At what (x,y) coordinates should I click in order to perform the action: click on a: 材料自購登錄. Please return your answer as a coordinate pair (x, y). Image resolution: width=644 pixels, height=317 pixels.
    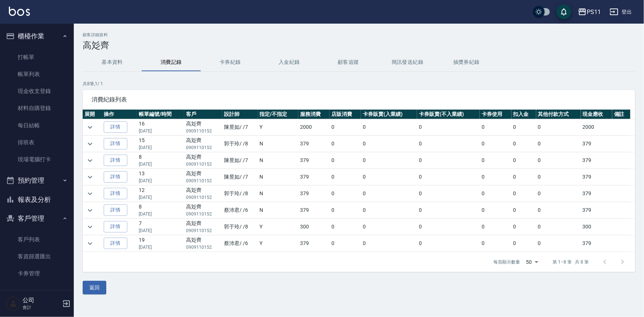
    Looking at the image, I should click on (37, 108).